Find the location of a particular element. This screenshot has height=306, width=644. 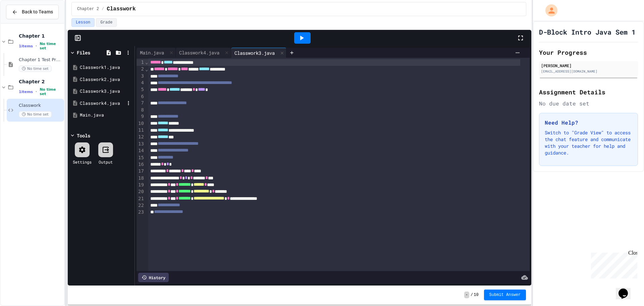

div: 22 is located at coordinates (141, 205).